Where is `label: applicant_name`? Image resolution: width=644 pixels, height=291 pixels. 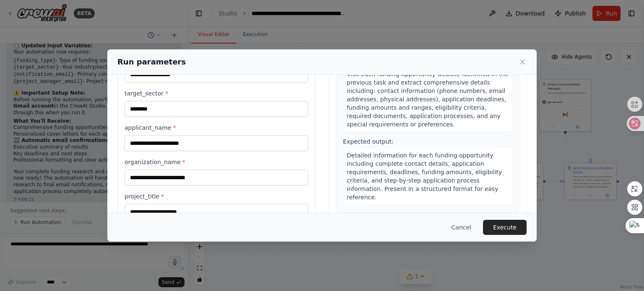 label: applicant_name is located at coordinates (217, 128).